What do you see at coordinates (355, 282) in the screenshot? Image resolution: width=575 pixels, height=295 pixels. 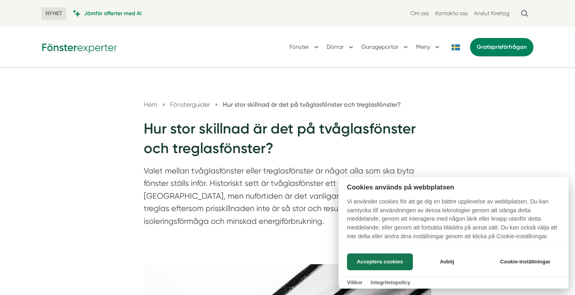 I see `a: Villkor` at bounding box center [355, 282].